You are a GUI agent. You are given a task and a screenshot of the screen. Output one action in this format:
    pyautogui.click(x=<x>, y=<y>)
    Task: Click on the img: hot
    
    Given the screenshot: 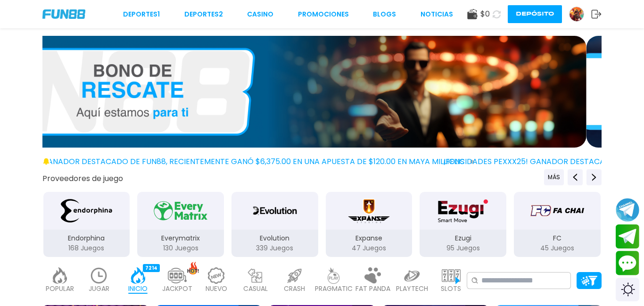 What is the action you would take?
    pyautogui.click(x=193, y=267)
    